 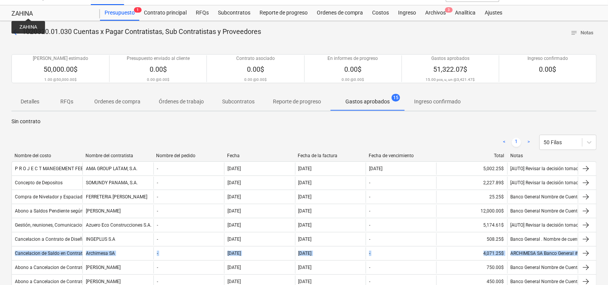 I want to click on a: Presupuesto1, so click(x=120, y=13).